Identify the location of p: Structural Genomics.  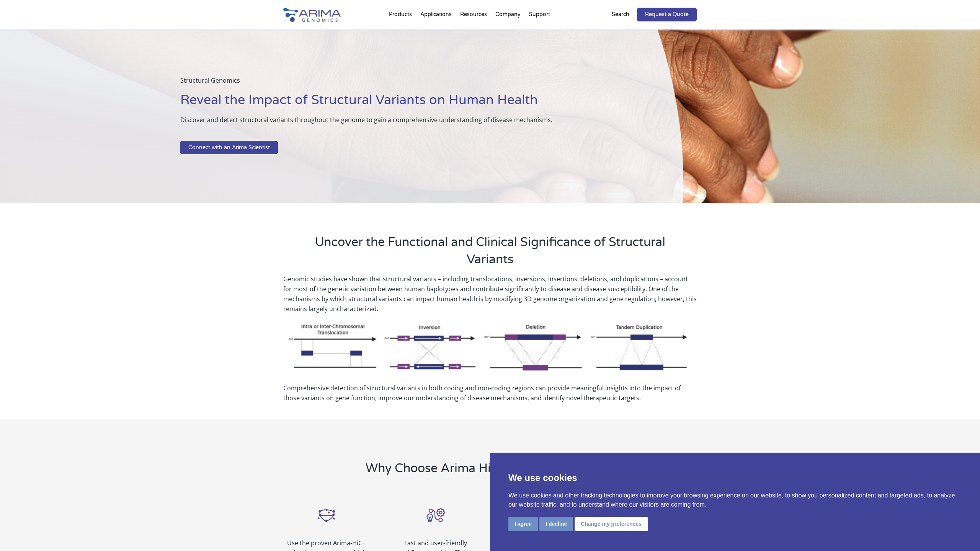
(413, 83).